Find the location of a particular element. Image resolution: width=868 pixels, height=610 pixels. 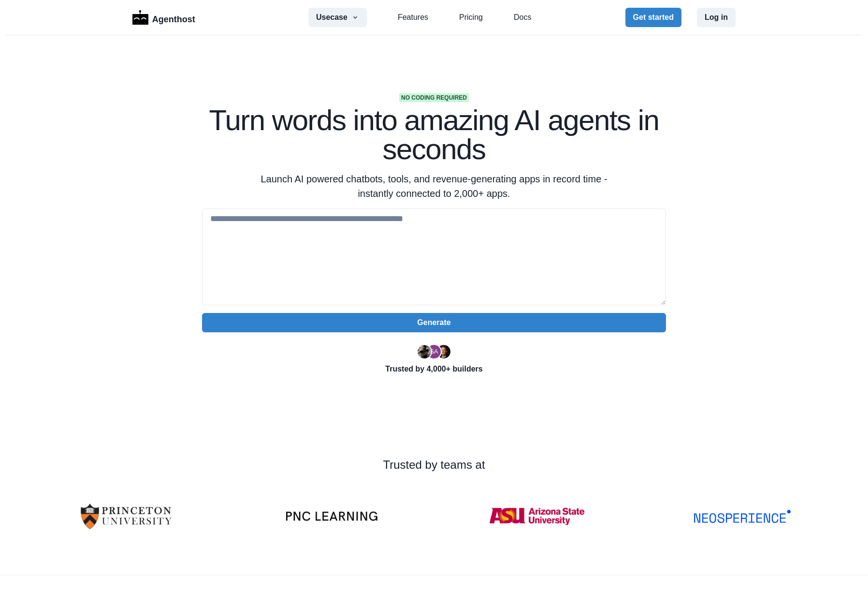

button: Generate is located at coordinates (434, 322).